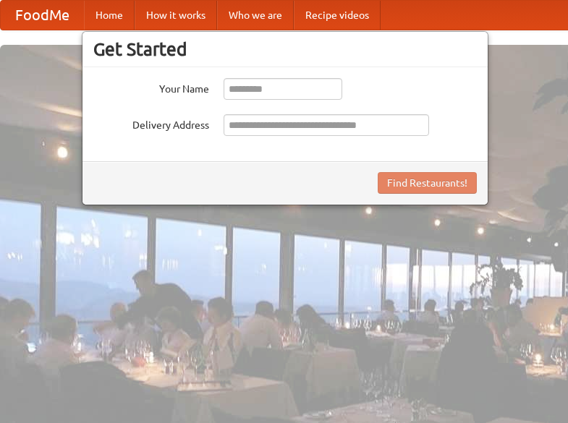 The height and width of the screenshot is (423, 568). I want to click on a: Home, so click(109, 15).